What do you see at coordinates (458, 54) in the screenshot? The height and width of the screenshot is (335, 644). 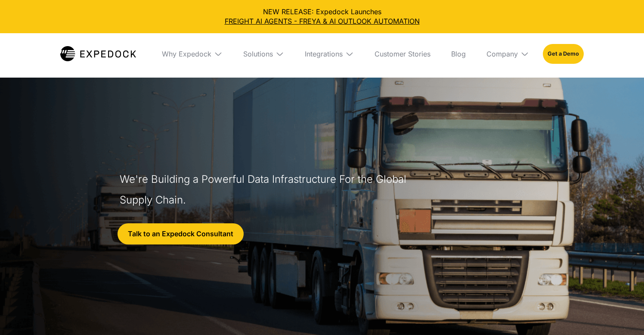 I see `a: Blog` at bounding box center [458, 54].